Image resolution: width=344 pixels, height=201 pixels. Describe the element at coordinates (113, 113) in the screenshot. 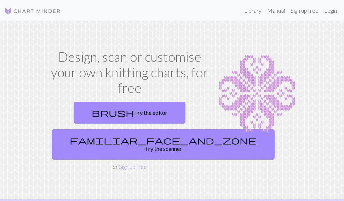

I see `span: brush` at that location.